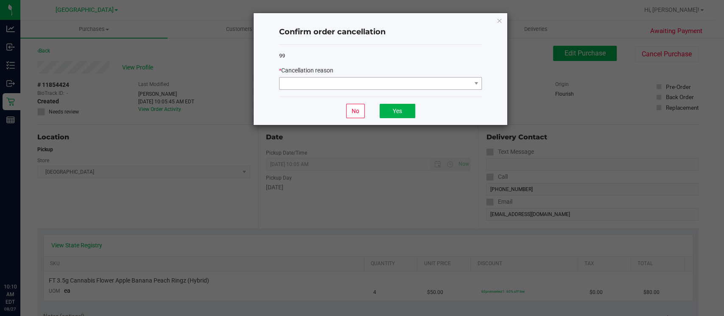 This screenshot has width=724, height=316. What do you see at coordinates (499, 20) in the screenshot?
I see `button: Close` at bounding box center [499, 20].